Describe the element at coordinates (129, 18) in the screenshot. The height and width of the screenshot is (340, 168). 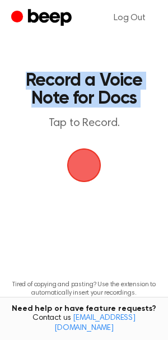
I see `a: Log Out` at that location.